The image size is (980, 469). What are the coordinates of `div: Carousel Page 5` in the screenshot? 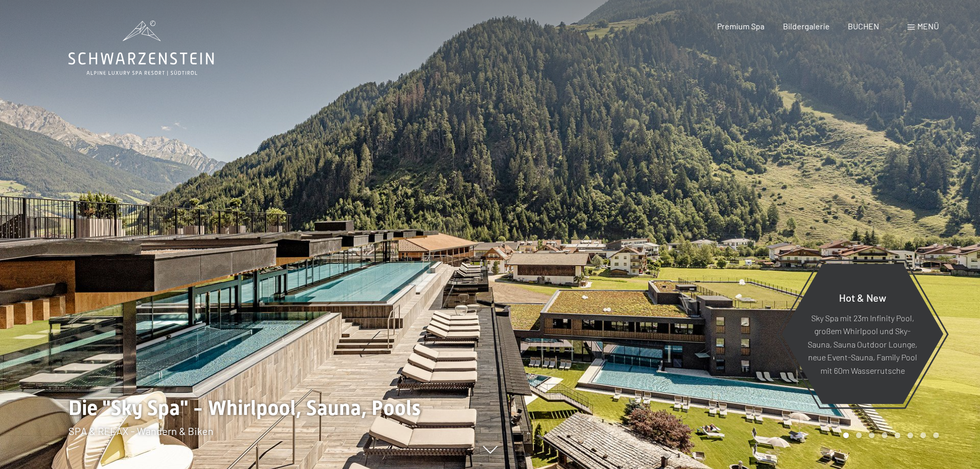 It's located at (897, 435).